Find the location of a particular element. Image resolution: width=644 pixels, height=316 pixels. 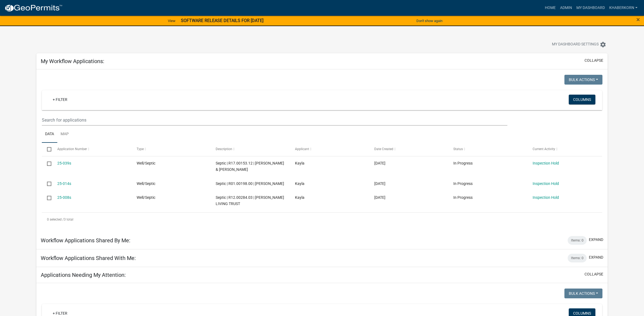

datatable-header-cell: Status is located at coordinates (488, 149).